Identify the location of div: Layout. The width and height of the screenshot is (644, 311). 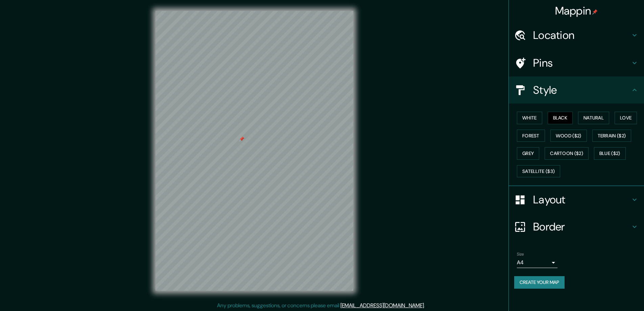
(576, 200).